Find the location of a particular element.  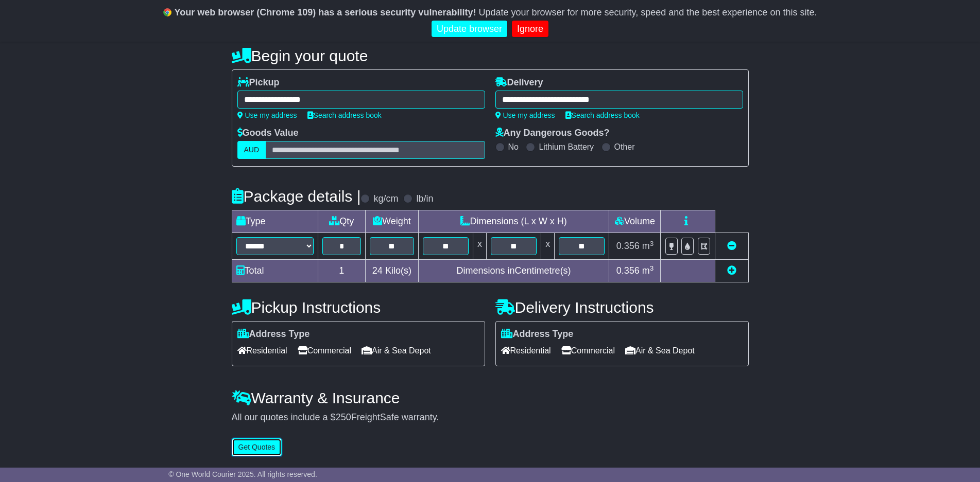

label: No is located at coordinates (514, 147).